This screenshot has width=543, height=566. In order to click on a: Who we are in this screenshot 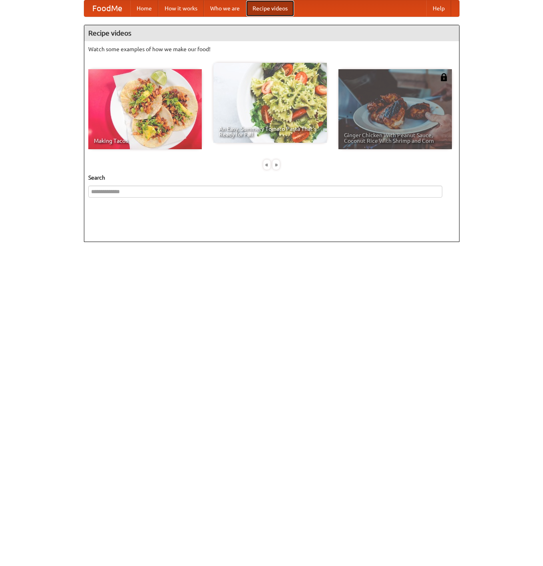, I will do `click(225, 8)`.